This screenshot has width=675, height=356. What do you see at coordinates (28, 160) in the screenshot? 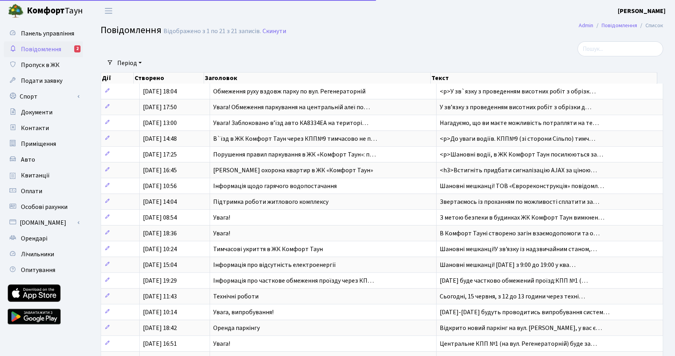
I see `span: Авто` at bounding box center [28, 160].